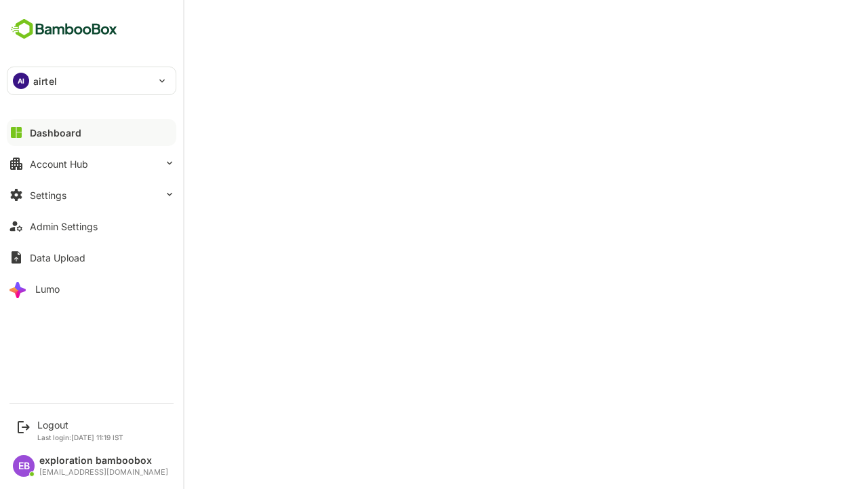 The height and width of the screenshot is (489, 868). I want to click on button: Data Upload, so click(91, 258).